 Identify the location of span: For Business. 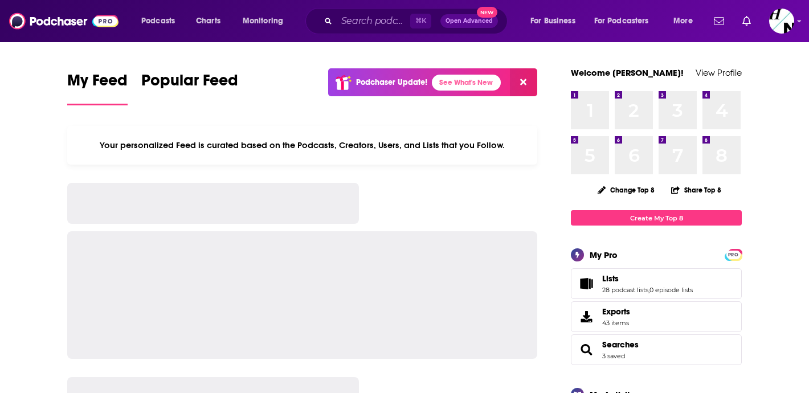
(553, 21).